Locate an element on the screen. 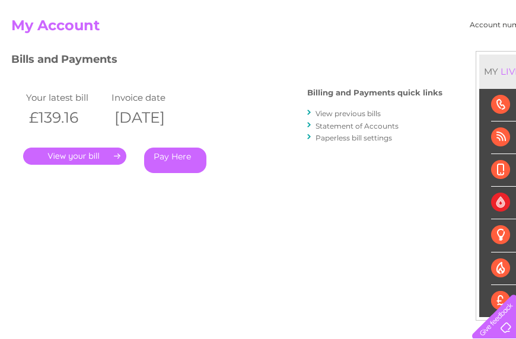  a: Blog is located at coordinates (421, 55).